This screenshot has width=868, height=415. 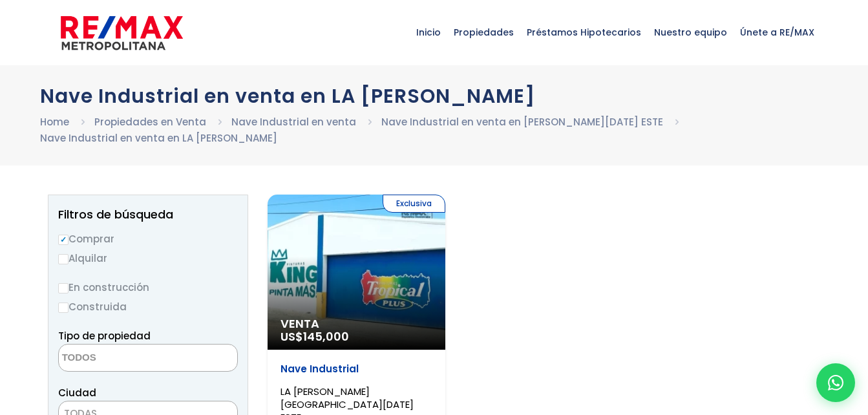 What do you see at coordinates (690, 32) in the screenshot?
I see `span: Nuestro equipo` at bounding box center [690, 32].